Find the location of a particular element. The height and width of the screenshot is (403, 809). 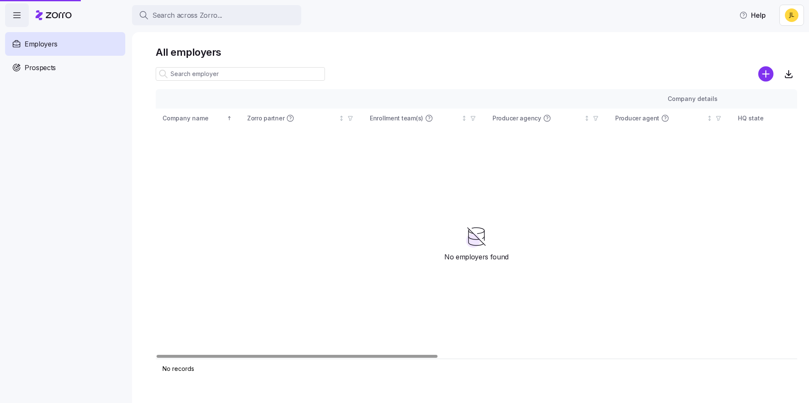

span: Producer agent is located at coordinates (637, 118).